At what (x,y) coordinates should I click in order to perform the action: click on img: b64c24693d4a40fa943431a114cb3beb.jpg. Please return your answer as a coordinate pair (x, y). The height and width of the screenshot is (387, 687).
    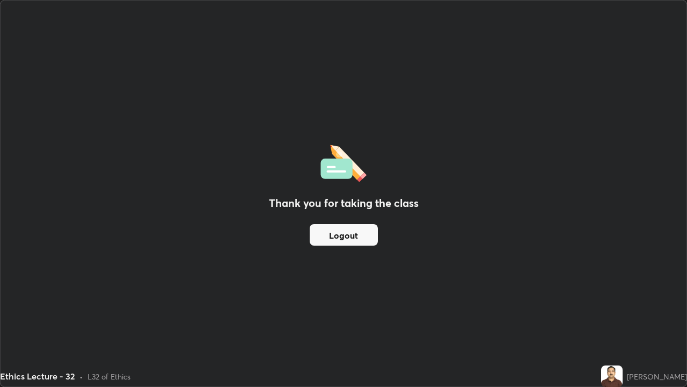
    Looking at the image, I should click on (612, 376).